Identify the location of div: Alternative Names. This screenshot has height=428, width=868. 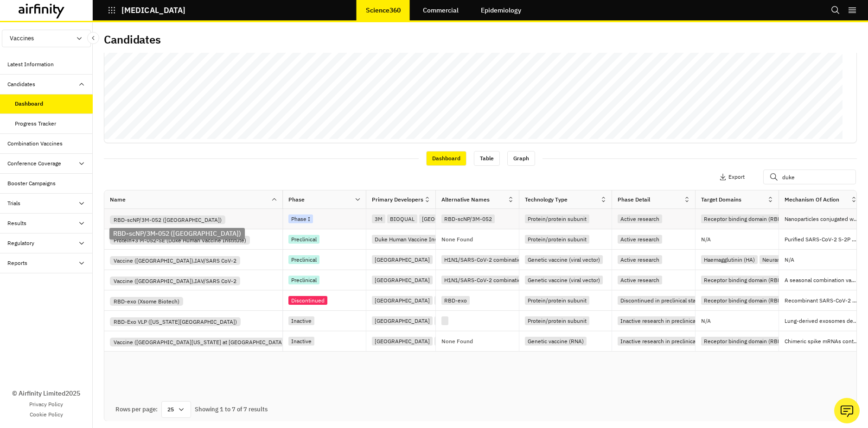
(466, 200).